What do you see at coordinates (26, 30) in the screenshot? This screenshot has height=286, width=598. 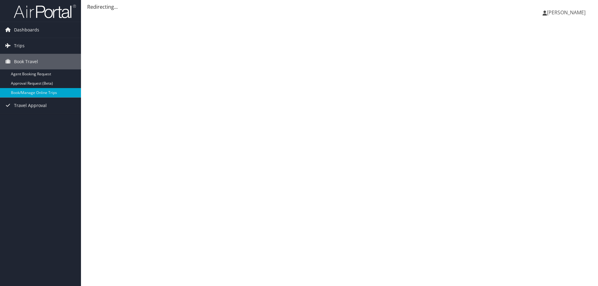 I see `span: Dashboards` at bounding box center [26, 30].